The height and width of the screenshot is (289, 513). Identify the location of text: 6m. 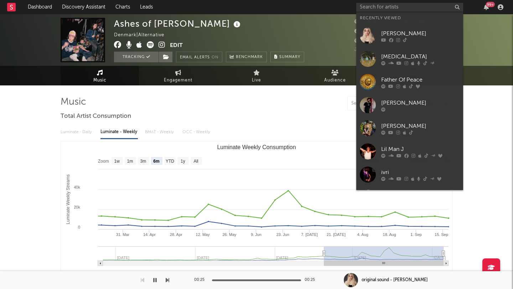
(156, 161).